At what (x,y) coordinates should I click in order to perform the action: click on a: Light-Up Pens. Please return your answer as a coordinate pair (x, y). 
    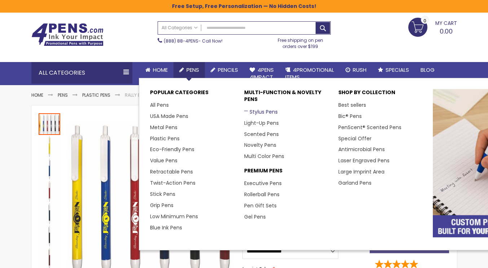
    Looking at the image, I should click on (262, 123).